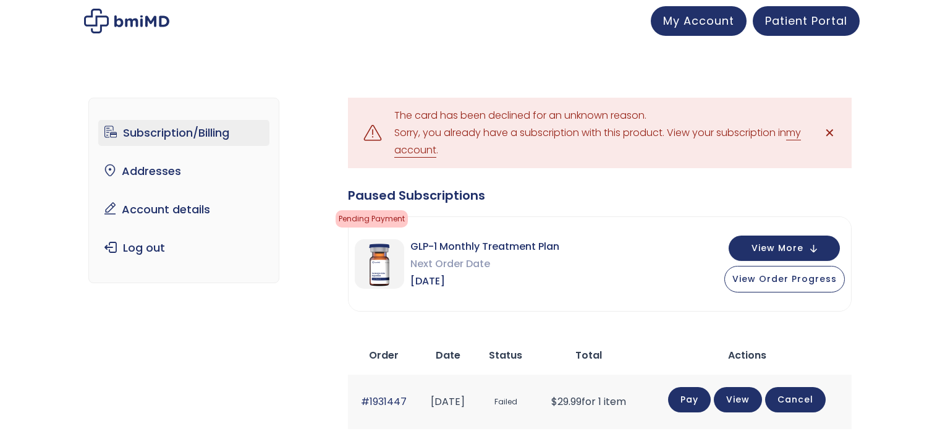 Image resolution: width=940 pixels, height=439 pixels. Describe the element at coordinates (784, 279) in the screenshot. I see `button: View Order Progress` at that location.